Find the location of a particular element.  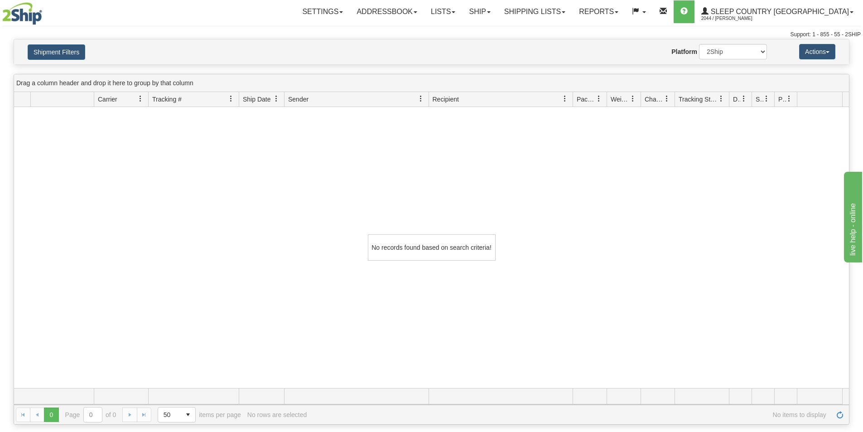

a: Refresh is located at coordinates (839, 414).